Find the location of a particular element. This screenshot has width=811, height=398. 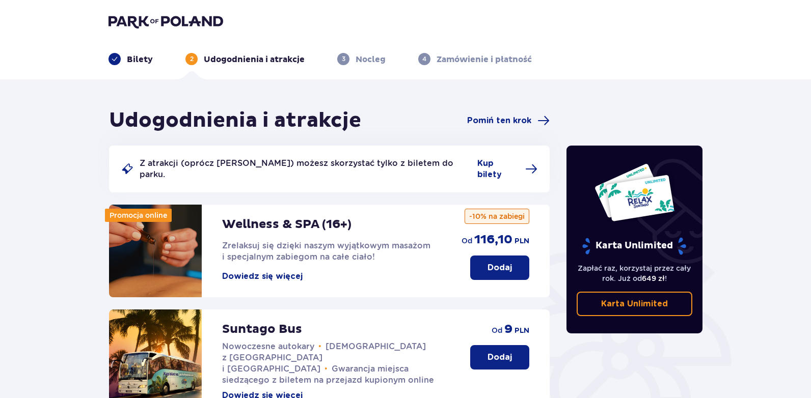

a: Kup bilety is located at coordinates (507, 169).